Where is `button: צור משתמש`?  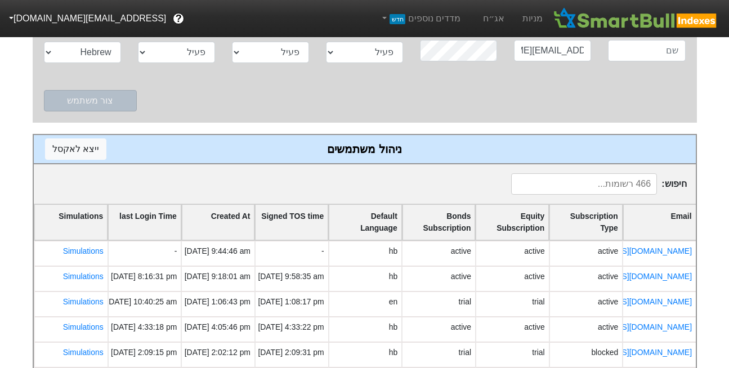 button: צור משתמש is located at coordinates (90, 101).